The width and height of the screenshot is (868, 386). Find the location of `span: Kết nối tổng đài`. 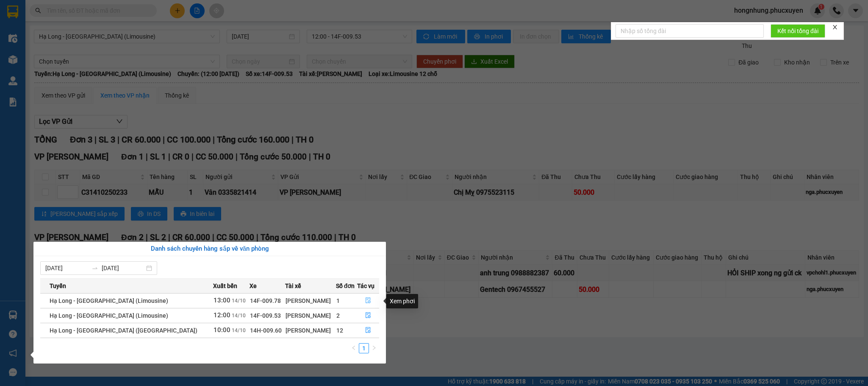

span: Kết nối tổng đài is located at coordinates (798, 31).